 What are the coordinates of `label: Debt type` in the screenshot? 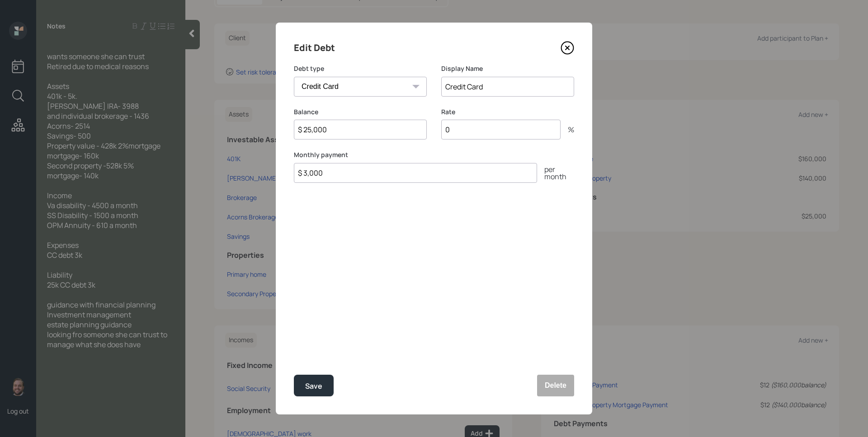 It's located at (360, 69).